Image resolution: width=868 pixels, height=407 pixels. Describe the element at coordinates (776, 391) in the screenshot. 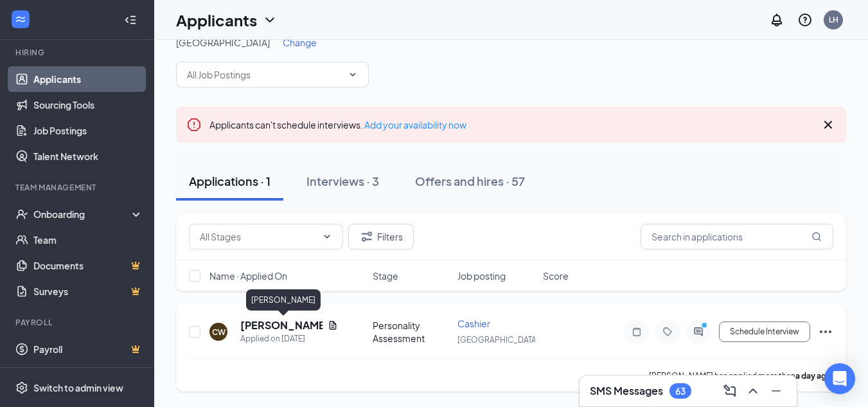

I see `svg: Minimize` at that location.